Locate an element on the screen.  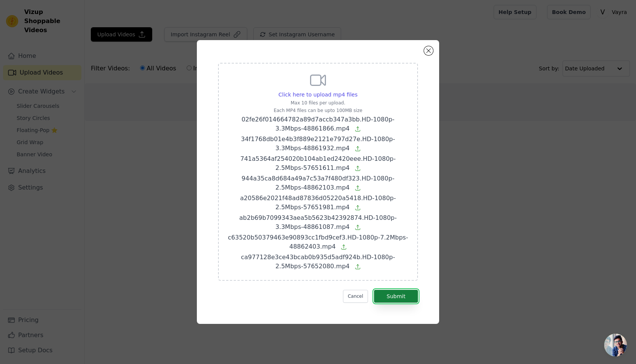
button: Close modal is located at coordinates (429, 51).